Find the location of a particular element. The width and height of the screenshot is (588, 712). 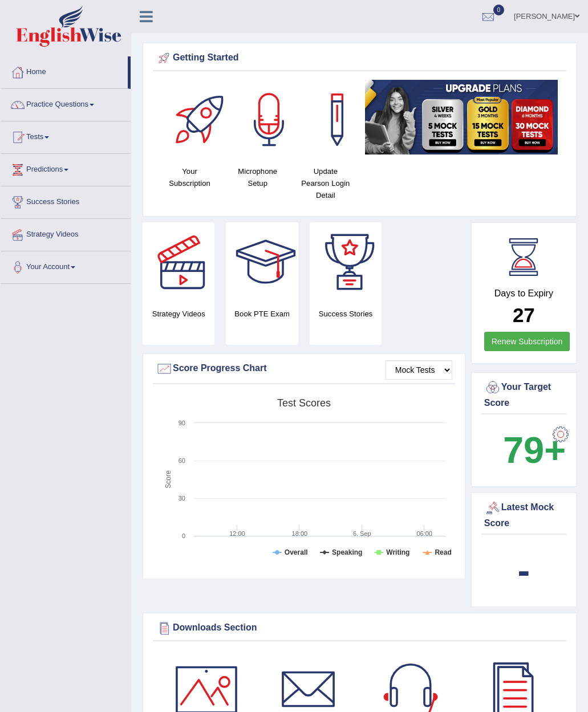

text: 60 is located at coordinates (182, 461).